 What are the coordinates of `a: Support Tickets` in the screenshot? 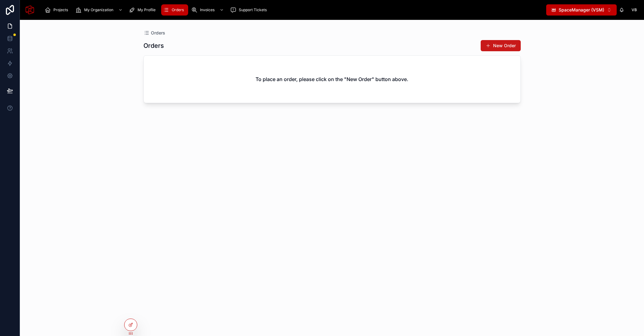 It's located at (250, 10).